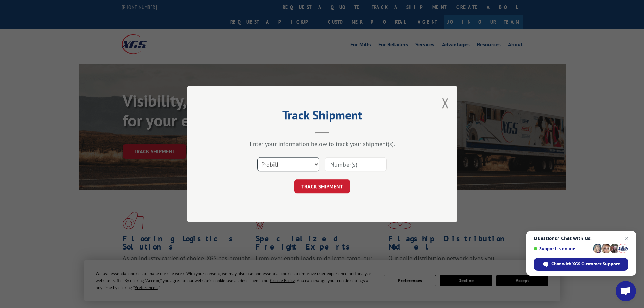 The width and height of the screenshot is (644, 308). What do you see at coordinates (322, 117) in the screenshot?
I see `h2: Track Shipment` at bounding box center [322, 117].